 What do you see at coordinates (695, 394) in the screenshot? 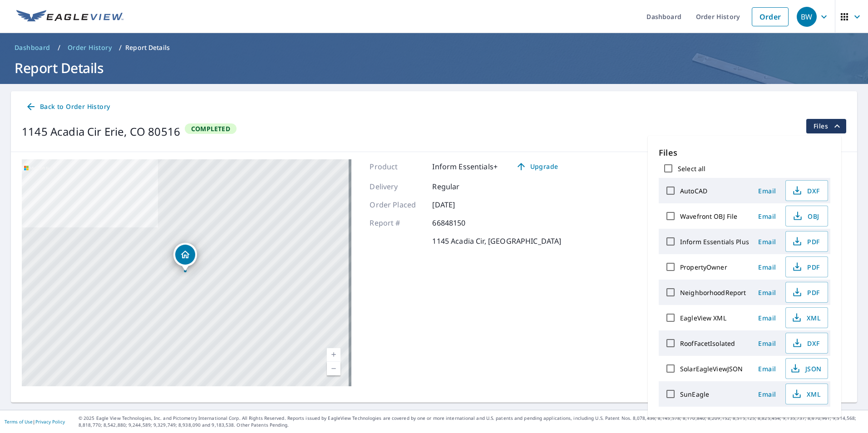
I see `label: SunEagle` at bounding box center [695, 394].